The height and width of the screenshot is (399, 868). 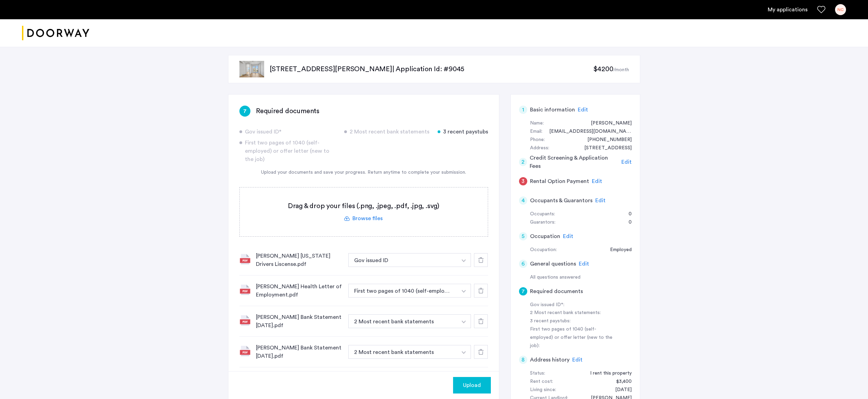 I want to click on div: Employed, so click(x=617, y=250).